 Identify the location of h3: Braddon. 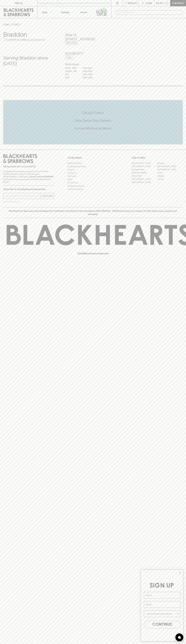
(31, 35).